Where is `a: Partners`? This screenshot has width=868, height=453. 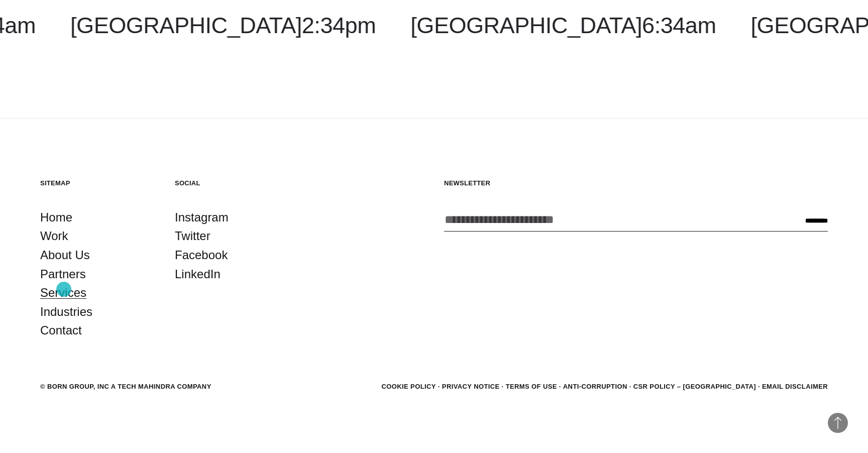 a: Partners is located at coordinates (63, 274).